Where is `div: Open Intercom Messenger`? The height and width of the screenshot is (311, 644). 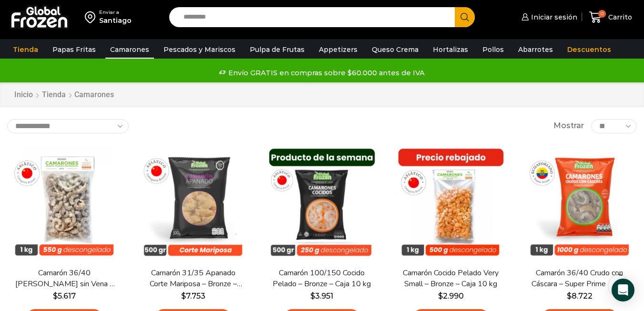 div: Open Intercom Messenger is located at coordinates (622, 290).